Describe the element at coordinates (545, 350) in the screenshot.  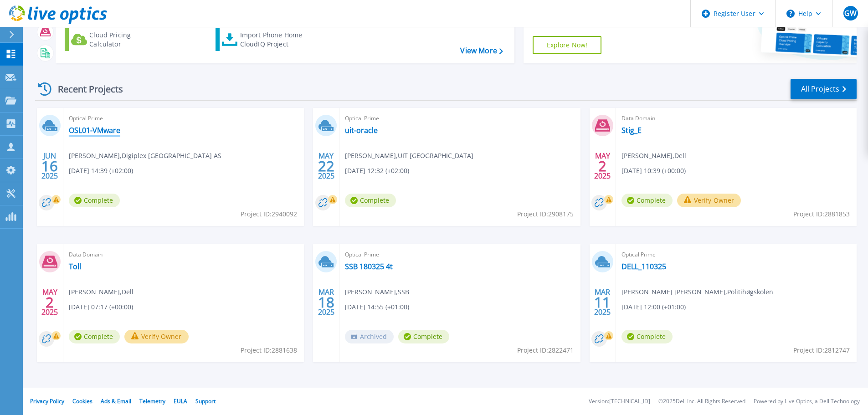
I see `span: Project ID: 2822471` at that location.